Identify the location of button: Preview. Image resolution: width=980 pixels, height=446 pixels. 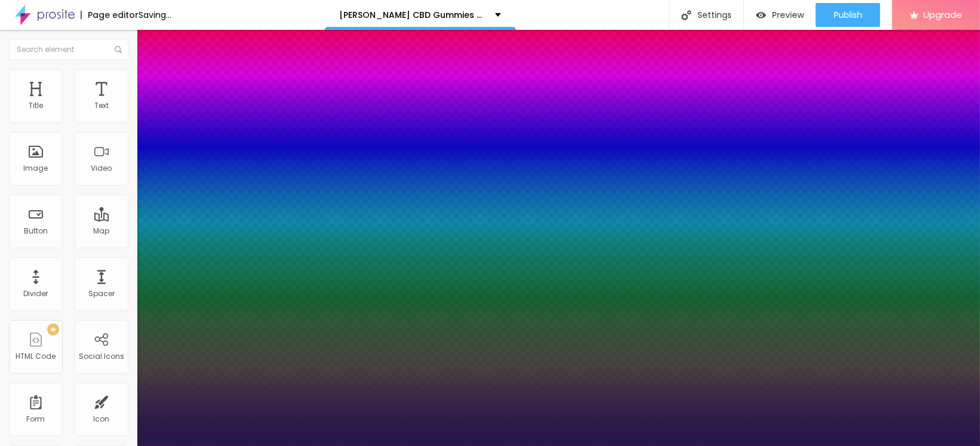
(780, 15).